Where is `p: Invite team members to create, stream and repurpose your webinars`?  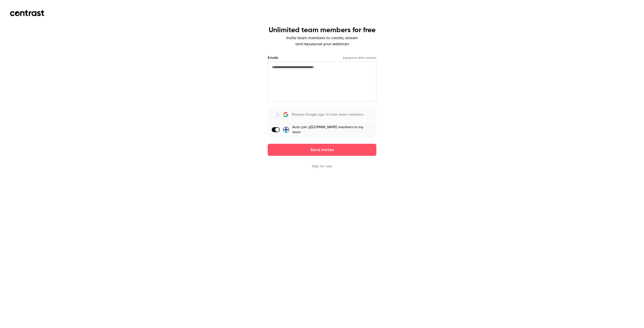 p: Invite team members to create, stream and repurpose your webinars is located at coordinates (322, 41).